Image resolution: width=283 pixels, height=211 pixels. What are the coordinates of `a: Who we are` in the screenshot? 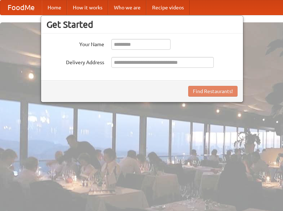 It's located at (127, 8).